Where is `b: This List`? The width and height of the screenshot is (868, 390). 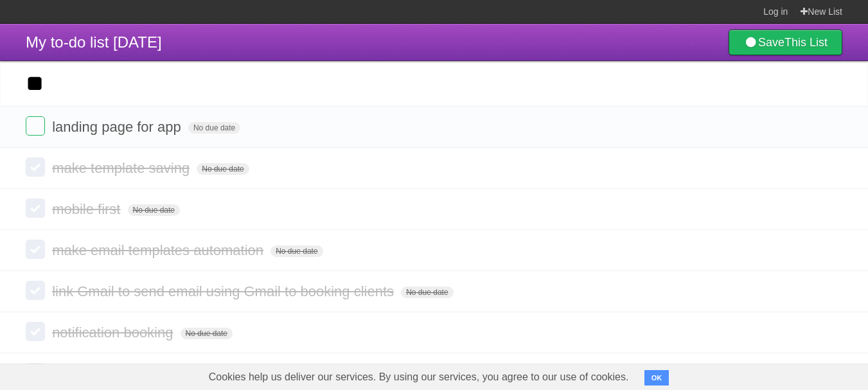
b: This List is located at coordinates (806, 42).